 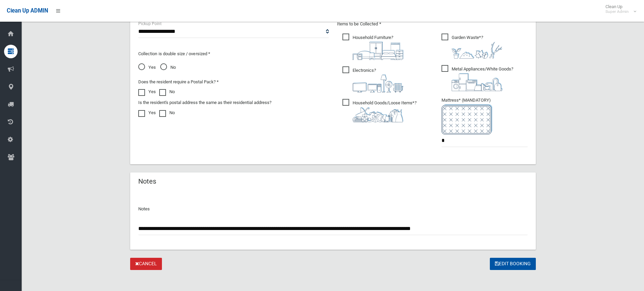 I want to click on img: b13cc3517677393f34c0a387616ef184.png, so click(x=378, y=114).